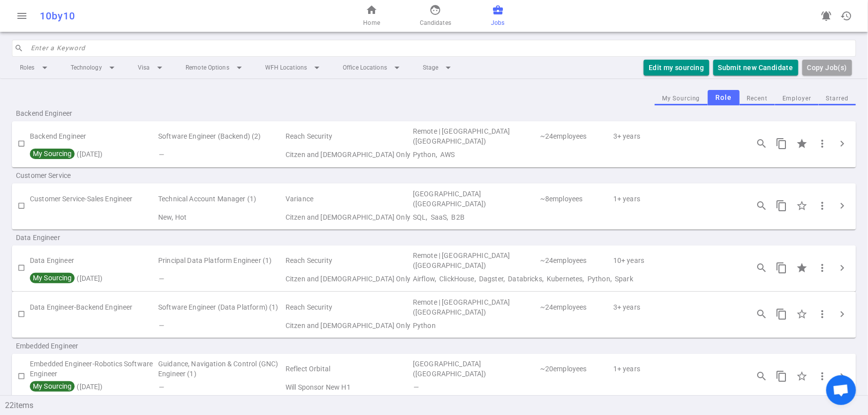  Describe the element at coordinates (348, 199) in the screenshot. I see `td: Variance` at that location.